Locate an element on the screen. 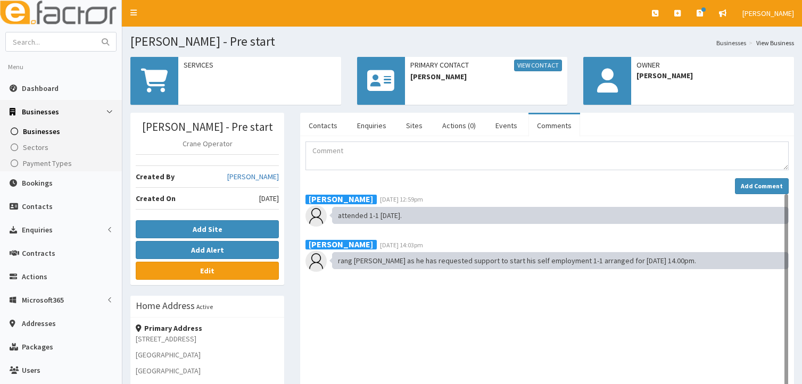 The image size is (802, 384). a: Payment Types is located at coordinates (62, 163).